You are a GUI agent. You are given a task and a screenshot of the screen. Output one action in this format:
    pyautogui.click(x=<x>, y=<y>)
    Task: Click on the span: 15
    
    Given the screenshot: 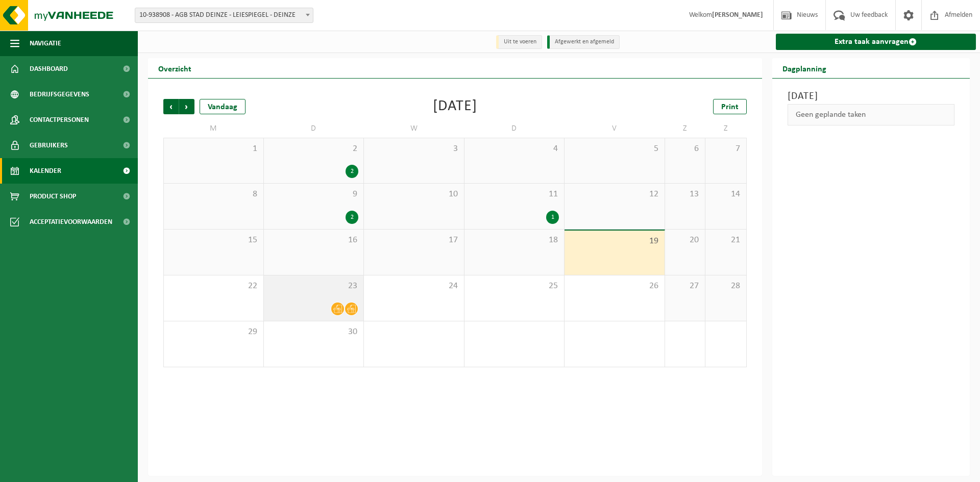 What is the action you would take?
    pyautogui.click(x=213, y=240)
    